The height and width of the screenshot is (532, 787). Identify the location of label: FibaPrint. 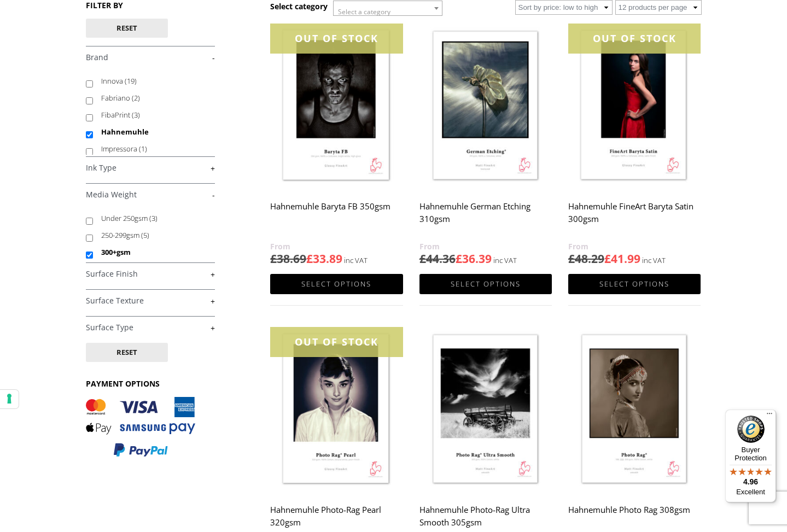
(153, 115).